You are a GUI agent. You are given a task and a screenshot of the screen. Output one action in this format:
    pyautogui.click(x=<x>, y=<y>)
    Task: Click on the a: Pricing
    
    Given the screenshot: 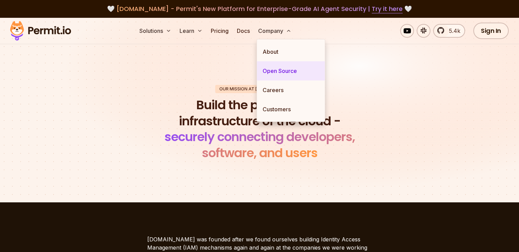 What is the action you would take?
    pyautogui.click(x=220, y=31)
    